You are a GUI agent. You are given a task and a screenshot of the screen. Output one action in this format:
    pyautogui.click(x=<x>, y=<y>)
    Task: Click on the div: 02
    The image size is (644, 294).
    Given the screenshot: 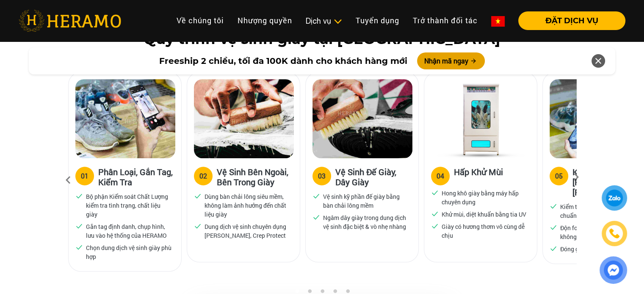 What is the action you would take?
    pyautogui.click(x=203, y=176)
    